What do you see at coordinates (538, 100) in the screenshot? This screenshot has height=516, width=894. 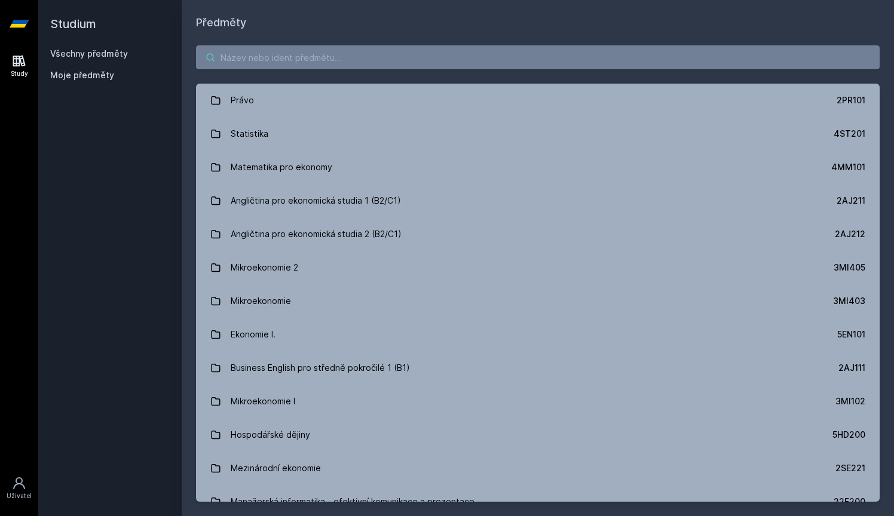 I see `a: Právo 2PR101` at bounding box center [538, 100].